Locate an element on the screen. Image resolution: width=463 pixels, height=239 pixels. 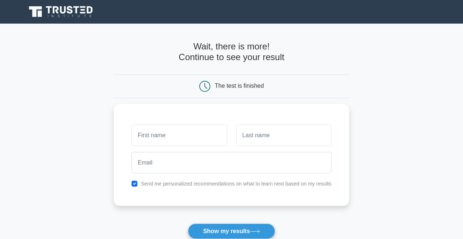
input: First name is located at coordinates (179, 135).